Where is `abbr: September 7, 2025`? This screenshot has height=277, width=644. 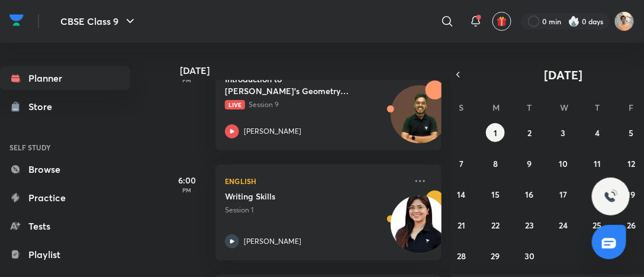 abbr: September 7, 2025 is located at coordinates (461, 163).